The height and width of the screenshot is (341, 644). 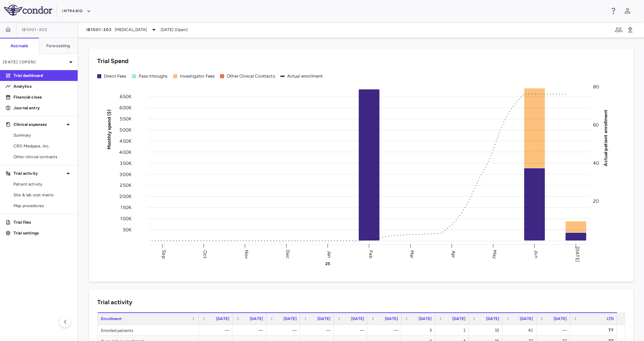 I want to click on div: Investigator Fees, so click(x=197, y=77).